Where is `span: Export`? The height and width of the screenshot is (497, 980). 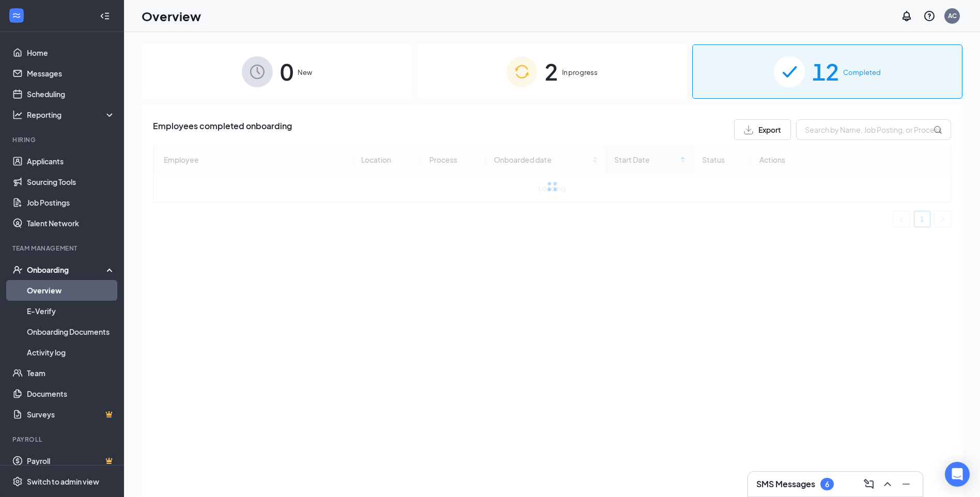
span: Export is located at coordinates (770, 130).